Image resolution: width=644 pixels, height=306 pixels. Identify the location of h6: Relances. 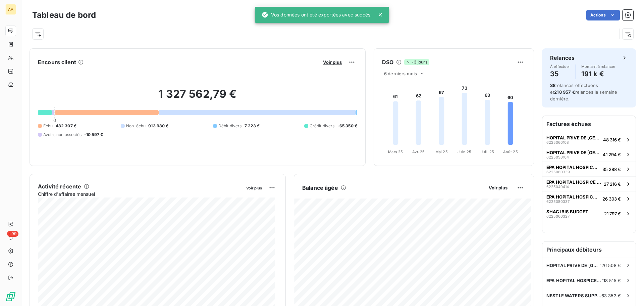
(562, 58).